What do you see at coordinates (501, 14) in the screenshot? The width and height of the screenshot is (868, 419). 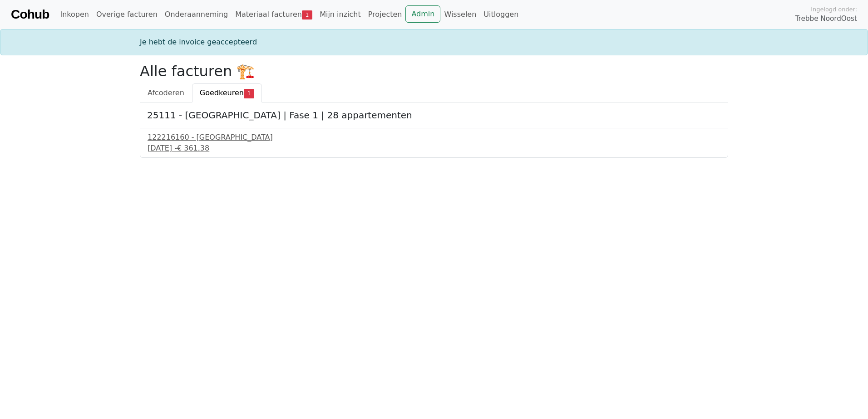 I see `a: Uitloggen` at bounding box center [501, 14].